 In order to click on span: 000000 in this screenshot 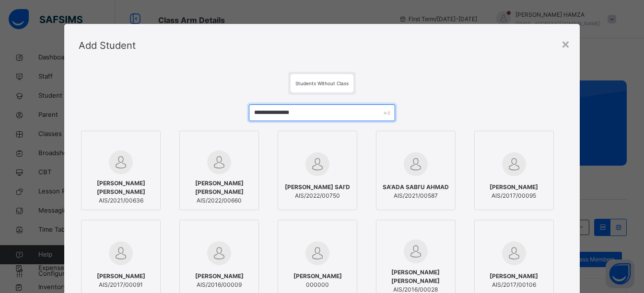, I will do `click(317, 285)`.